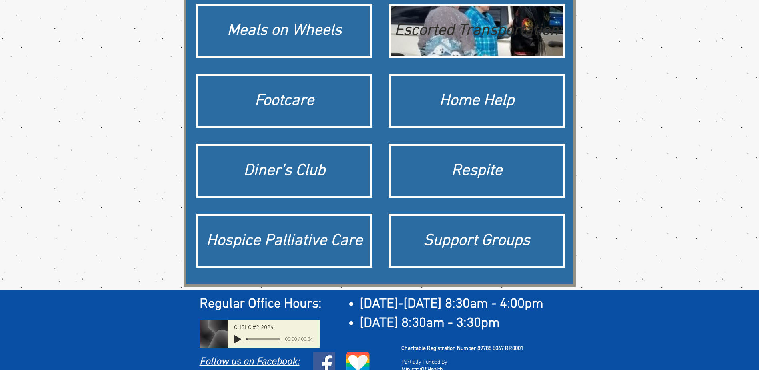 This screenshot has width=759, height=370. I want to click on div: Respite, so click(476, 171).